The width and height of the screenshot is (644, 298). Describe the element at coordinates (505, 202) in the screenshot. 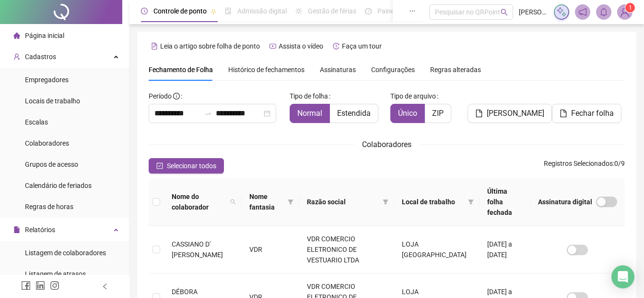

I see `th: Última folha fechada` at that location.